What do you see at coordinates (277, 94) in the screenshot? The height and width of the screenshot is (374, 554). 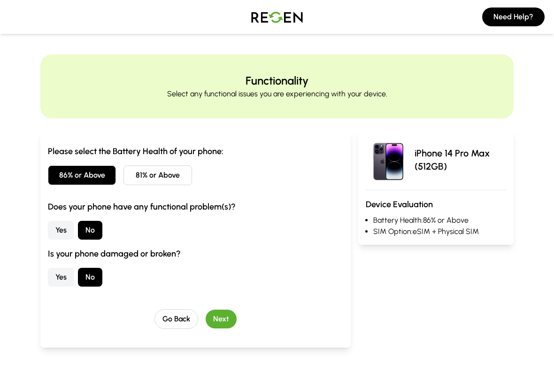 I see `p: Select any functional issues you are experiencing with your device.` at bounding box center [277, 94].